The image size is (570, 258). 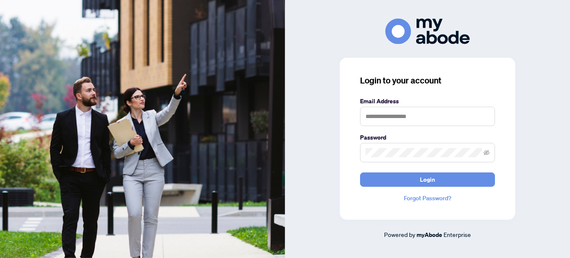 I want to click on label: Email Address, so click(x=428, y=101).